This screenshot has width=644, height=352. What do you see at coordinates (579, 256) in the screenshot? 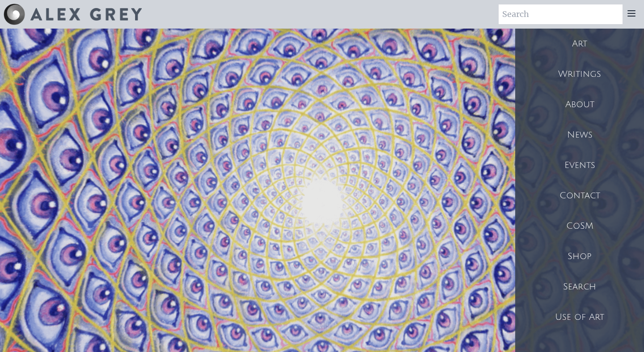
I see `div: Shop` at bounding box center [579, 256].